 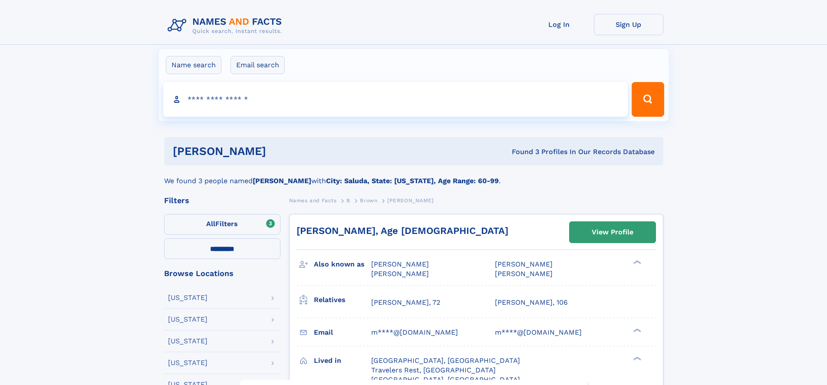 What do you see at coordinates (522, 152) in the screenshot?
I see `div: Found 3 Profiles In Our Records Database` at bounding box center [522, 152].